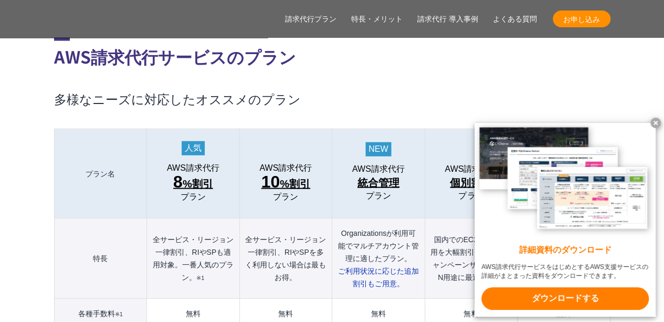 This screenshot has height=322, width=664. I want to click on h3: 多様なニーズに対応したオススメのプラン, so click(332, 99).